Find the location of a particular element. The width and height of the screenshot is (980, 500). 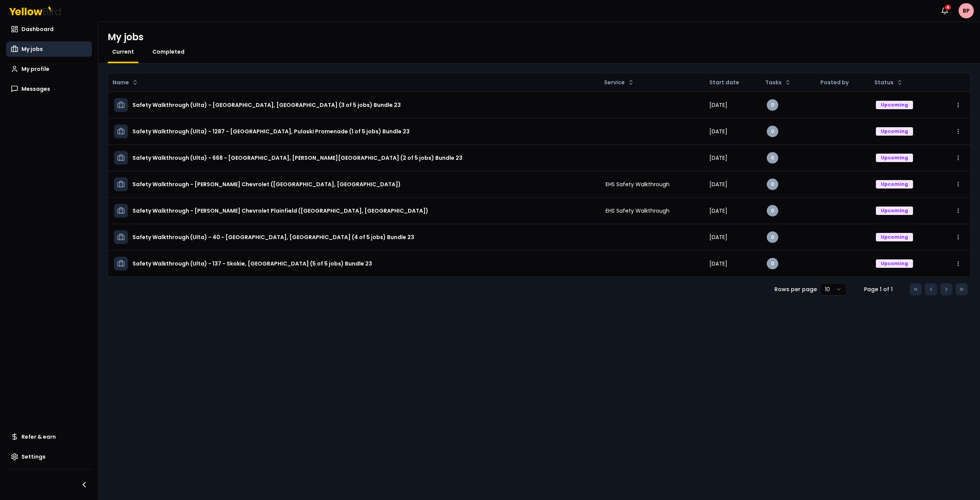

a: Refer & earn is located at coordinates (49, 437).